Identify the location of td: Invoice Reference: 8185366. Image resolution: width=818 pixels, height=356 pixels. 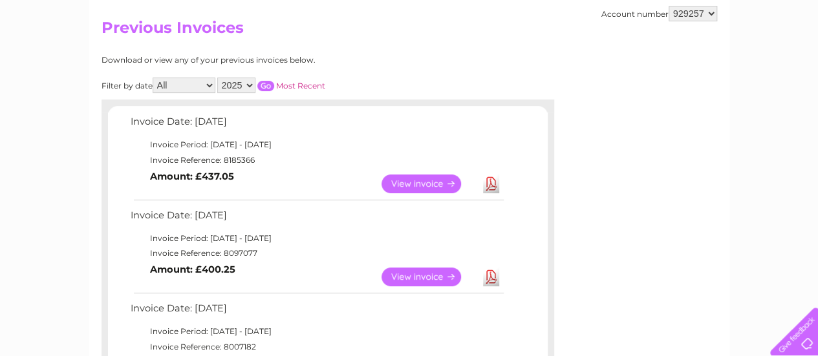
(316, 160).